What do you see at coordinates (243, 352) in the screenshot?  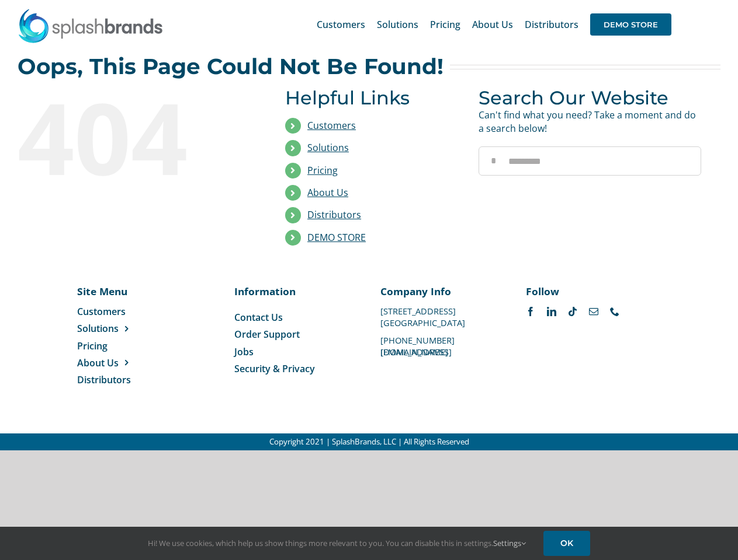 I see `span: Jobs` at bounding box center [243, 352].